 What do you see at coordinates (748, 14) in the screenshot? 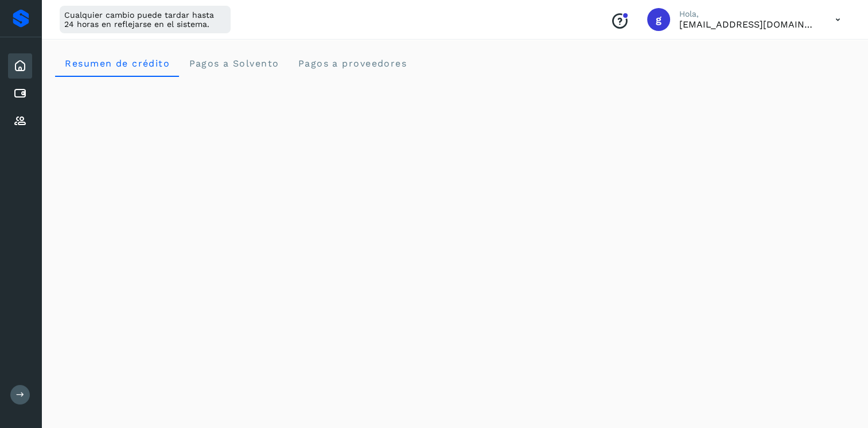
I see `p: Hola,` at bounding box center [748, 14].